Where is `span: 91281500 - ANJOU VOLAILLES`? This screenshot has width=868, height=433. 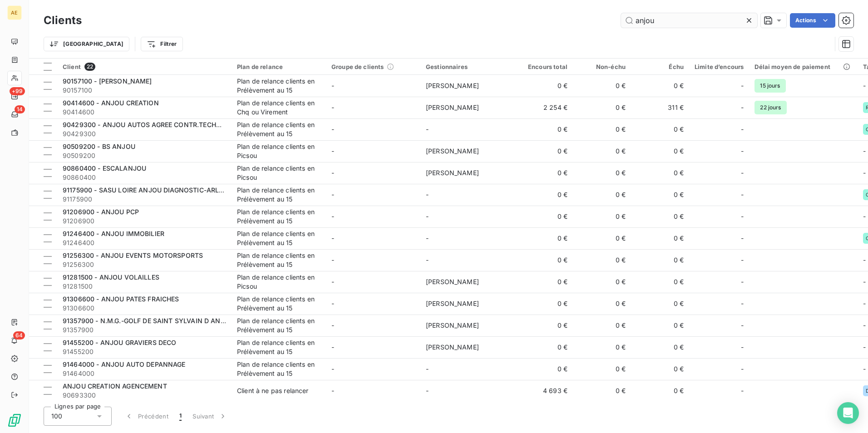
span: 91281500 - ANJOU VOLAILLES is located at coordinates (110, 277).